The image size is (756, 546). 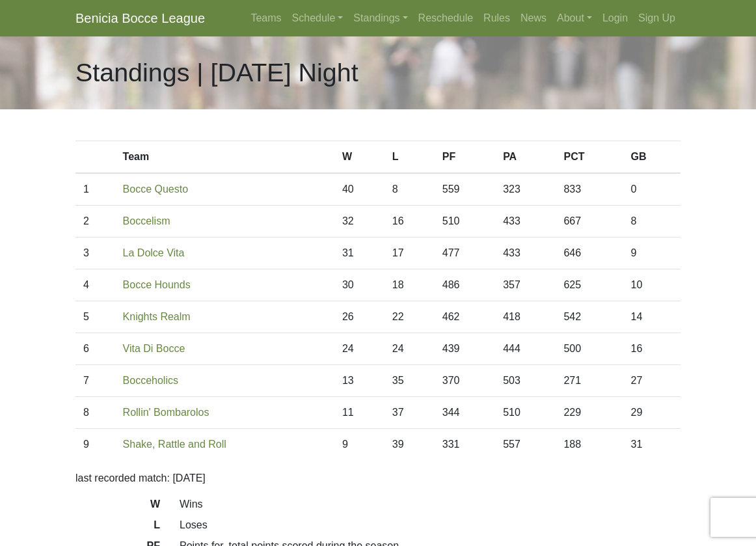 I want to click on td: 477, so click(x=465, y=253).